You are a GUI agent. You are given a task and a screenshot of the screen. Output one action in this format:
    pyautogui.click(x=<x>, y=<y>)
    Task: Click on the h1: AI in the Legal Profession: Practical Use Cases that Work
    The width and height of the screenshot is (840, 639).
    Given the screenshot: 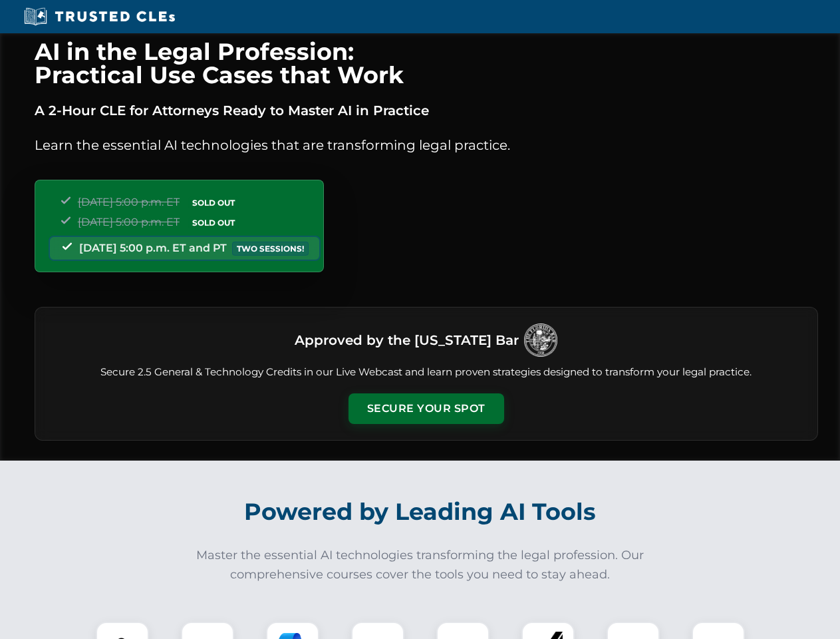 What is the action you would take?
    pyautogui.click(x=426, y=63)
    